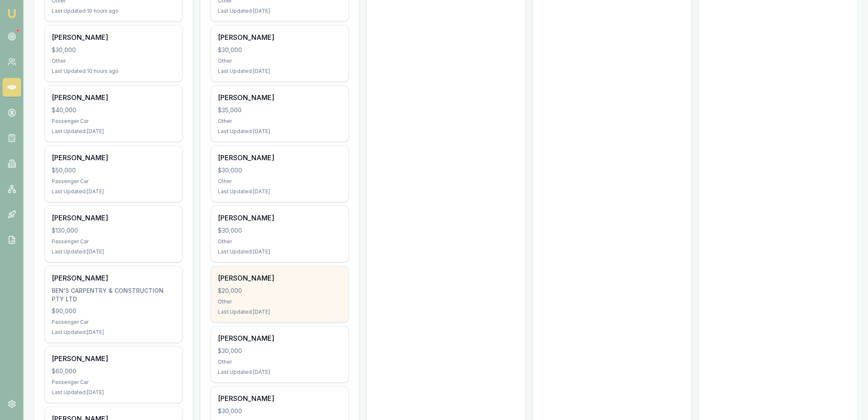 The height and width of the screenshot is (420, 868). What do you see at coordinates (113, 231) in the screenshot?
I see `div: $130,000` at bounding box center [113, 231].